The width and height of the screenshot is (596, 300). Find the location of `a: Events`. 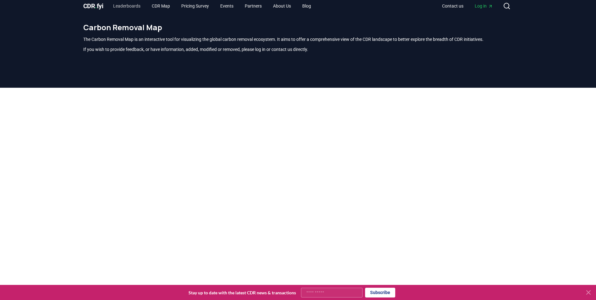

a: Events is located at coordinates (227, 6).